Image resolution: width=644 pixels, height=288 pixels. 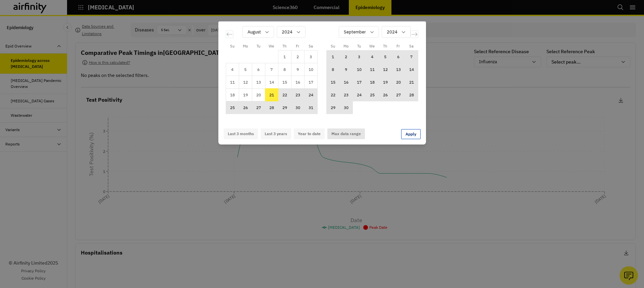 What do you see at coordinates (311, 95) in the screenshot?
I see `td: Selected. Saturday, August 24, 2024` at bounding box center [311, 95].